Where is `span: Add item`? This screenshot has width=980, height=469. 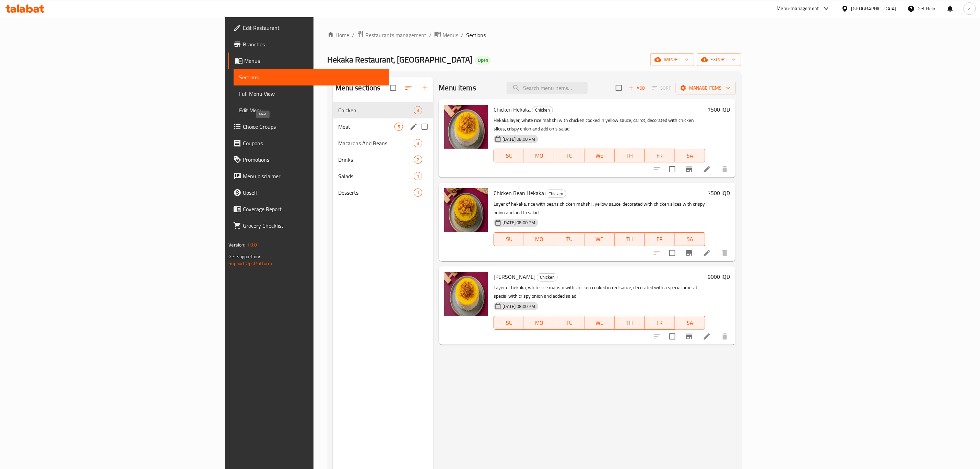 span: Add item is located at coordinates (637, 88).